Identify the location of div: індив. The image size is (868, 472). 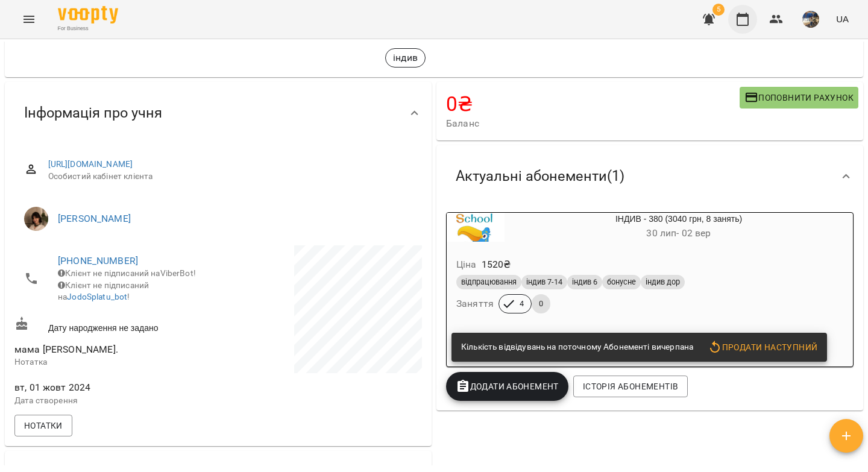
(405, 57).